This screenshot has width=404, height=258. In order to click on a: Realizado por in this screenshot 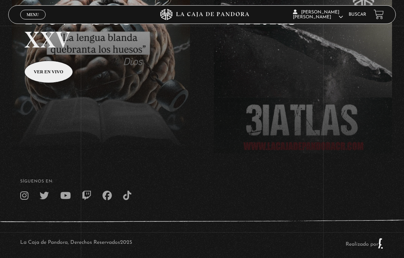, I will do `click(364, 244)`.